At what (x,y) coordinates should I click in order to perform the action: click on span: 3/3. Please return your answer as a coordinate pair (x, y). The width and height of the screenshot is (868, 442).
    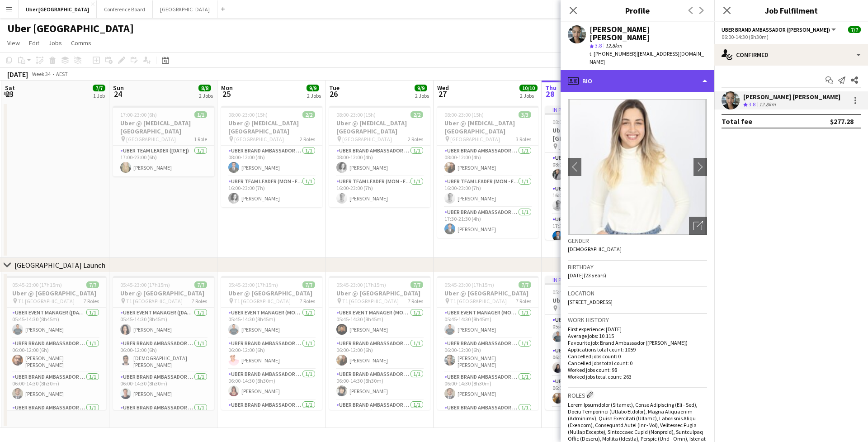
    Looking at the image, I should click on (525, 114).